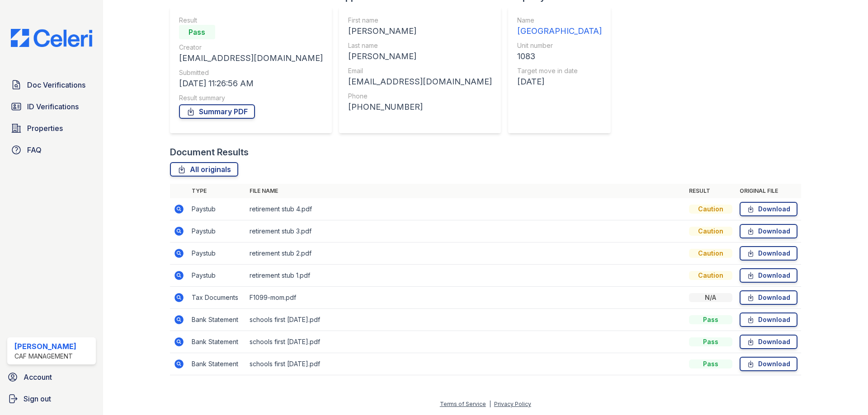  What do you see at coordinates (52, 377) in the screenshot?
I see `a: Account` at bounding box center [52, 377].